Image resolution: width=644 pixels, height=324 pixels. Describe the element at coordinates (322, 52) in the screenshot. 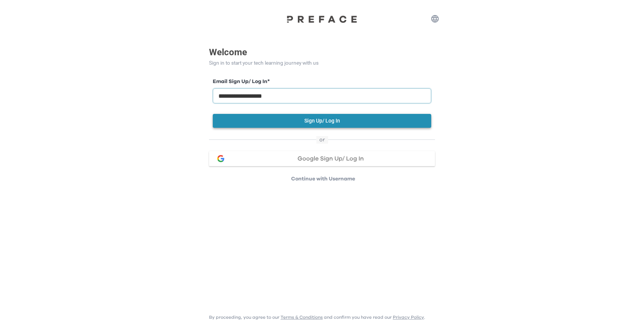

I see `p: Welcome` at that location.